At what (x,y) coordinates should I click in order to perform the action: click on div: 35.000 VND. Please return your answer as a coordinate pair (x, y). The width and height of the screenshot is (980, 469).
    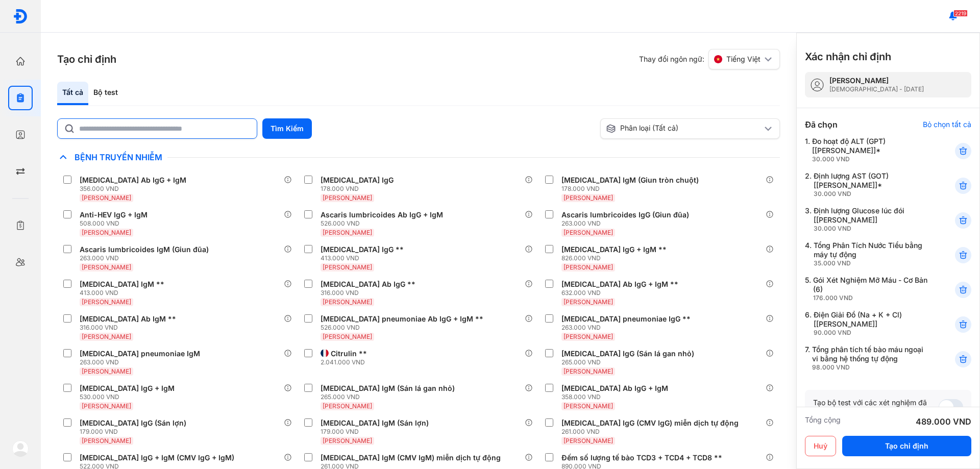
    Looking at the image, I should click on (872, 263).